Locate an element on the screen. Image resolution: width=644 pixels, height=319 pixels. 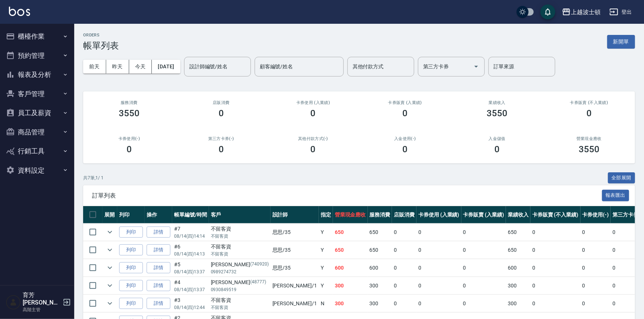
p: 共 7 筆, 1 / 1 is located at coordinates (93, 178).